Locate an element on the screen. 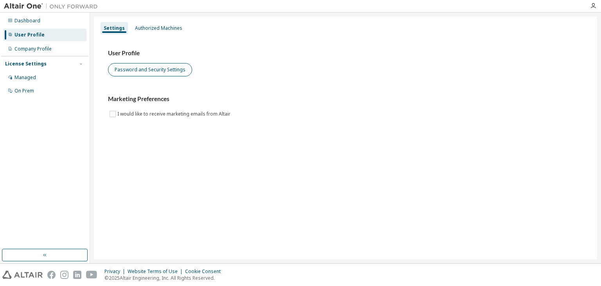  div: Cookie Consent is located at coordinates (205, 271).